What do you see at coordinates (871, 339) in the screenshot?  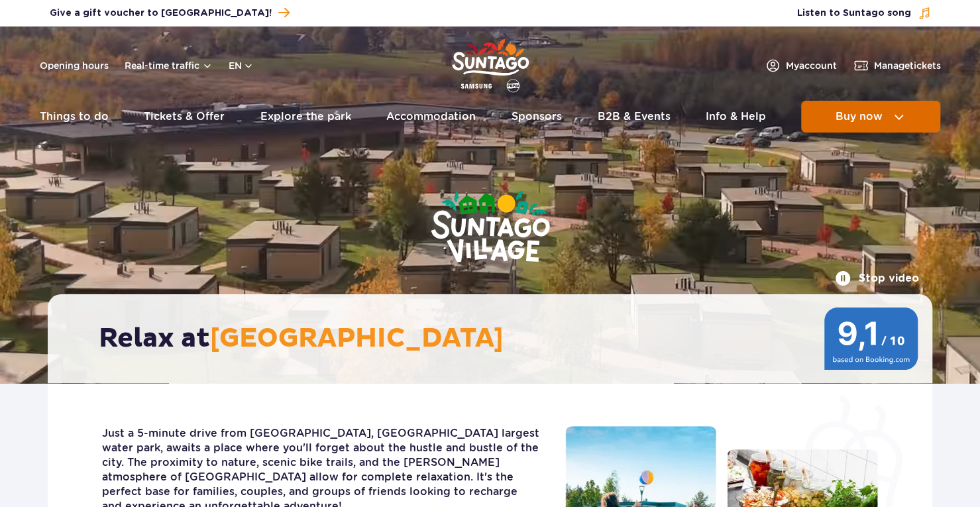 I see `img: 9,1/10 wg ocen z Booking.com` at bounding box center [871, 339].